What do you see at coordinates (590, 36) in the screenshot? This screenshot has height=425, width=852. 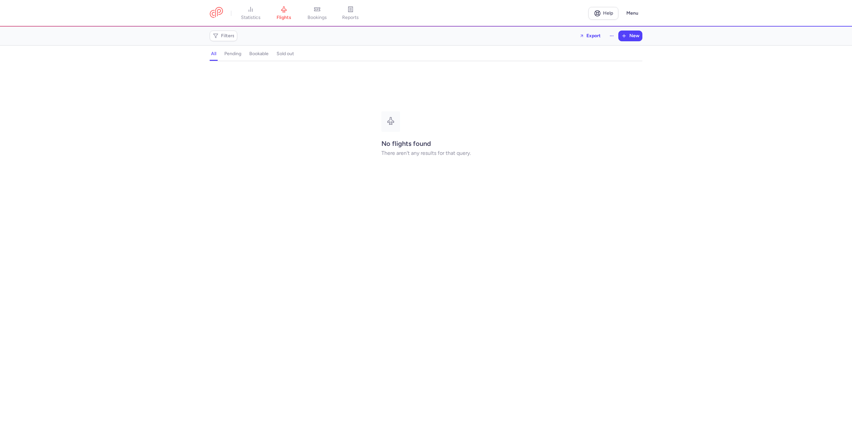 I see `button: Export` at bounding box center [590, 36].